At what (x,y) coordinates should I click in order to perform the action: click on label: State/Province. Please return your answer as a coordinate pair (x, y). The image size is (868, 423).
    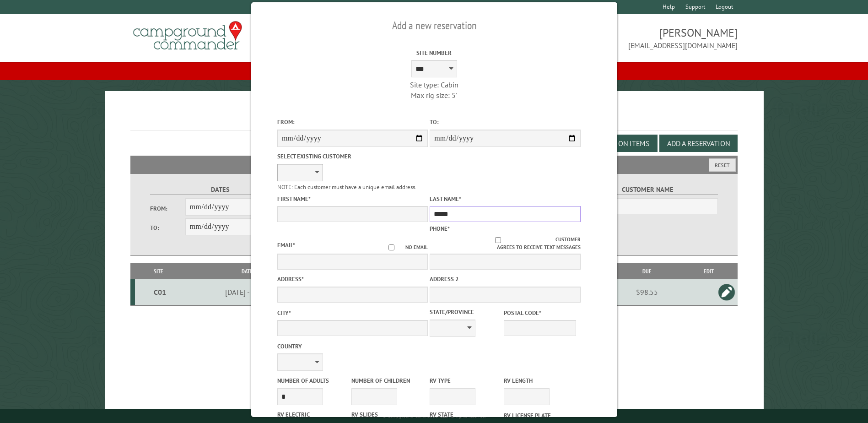
    Looking at the image, I should click on (466, 312).